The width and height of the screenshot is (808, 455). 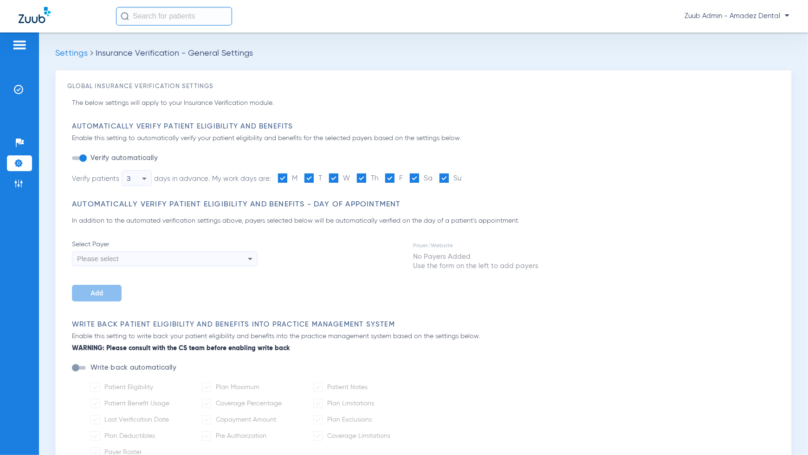 What do you see at coordinates (136, 420) in the screenshot?
I see `span: Last Verification Date` at bounding box center [136, 420].